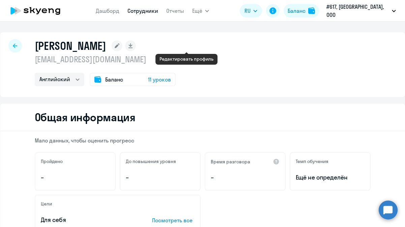 The width and height of the screenshot is (405, 227). What do you see at coordinates (197, 11) in the screenshot?
I see `span: Ещё` at bounding box center [197, 11].